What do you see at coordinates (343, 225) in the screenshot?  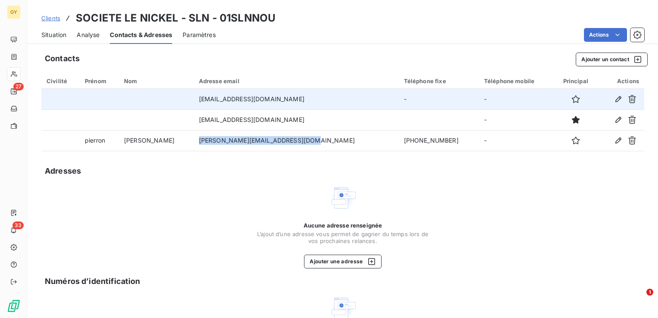 I see `span: Aucune adresse renseignée` at bounding box center [343, 225].